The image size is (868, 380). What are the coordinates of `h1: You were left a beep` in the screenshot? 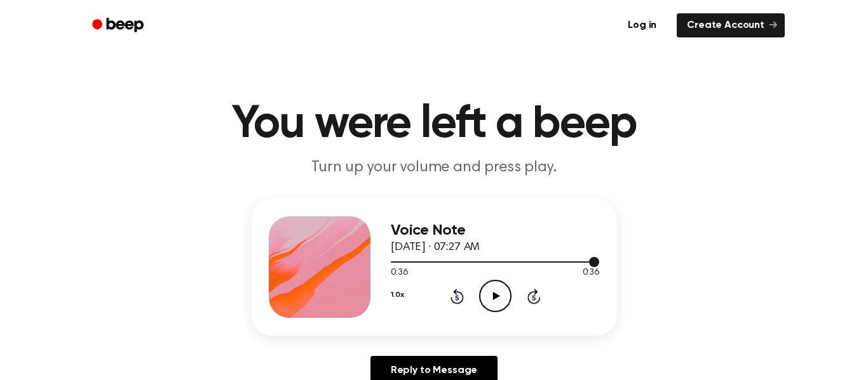 It's located at (434, 124).